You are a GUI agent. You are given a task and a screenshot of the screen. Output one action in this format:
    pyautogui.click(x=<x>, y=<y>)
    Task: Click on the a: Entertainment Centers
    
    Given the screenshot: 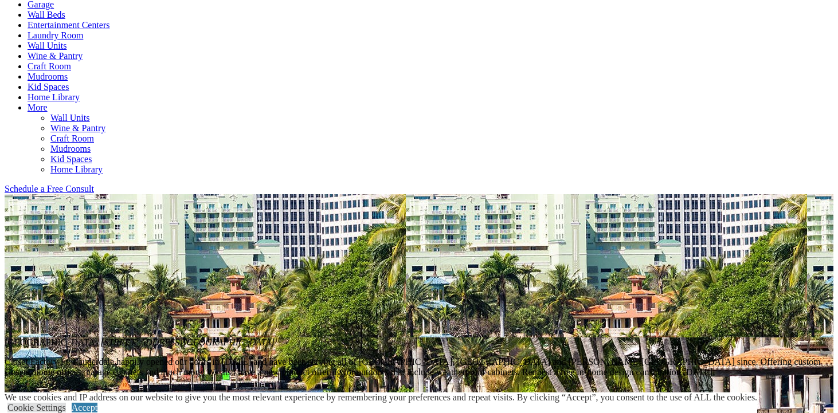 What is the action you would take?
    pyautogui.click(x=69, y=25)
    